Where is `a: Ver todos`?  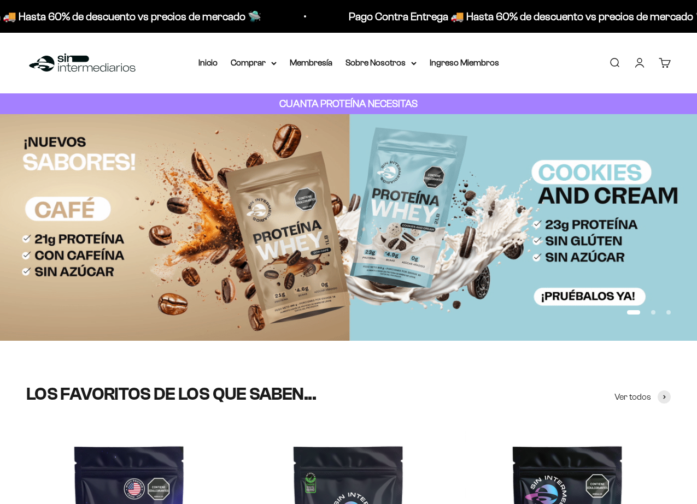
a: Ver todos is located at coordinates (642, 397).